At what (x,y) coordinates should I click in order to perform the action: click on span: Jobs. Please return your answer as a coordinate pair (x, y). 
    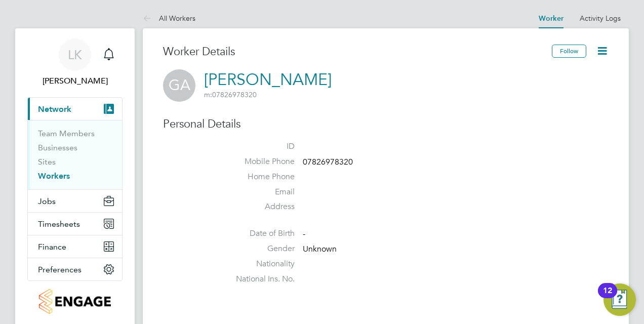
    Looking at the image, I should click on (46, 201).